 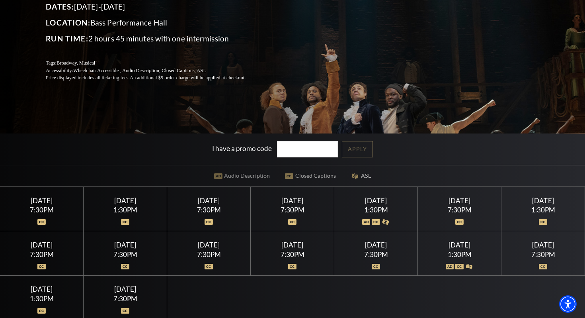 What do you see at coordinates (67, 38) in the screenshot?
I see `span: Run Time:` at bounding box center [67, 38].